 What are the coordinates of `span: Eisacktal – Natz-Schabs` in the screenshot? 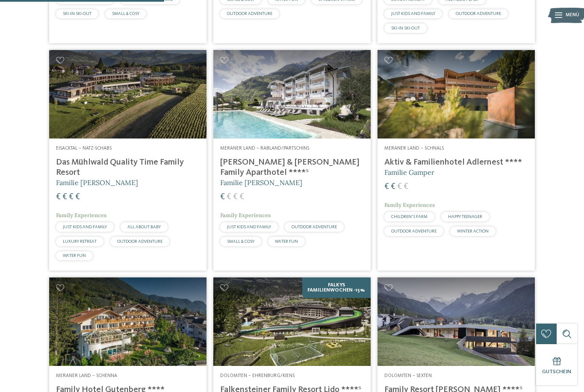 It's located at (84, 148).